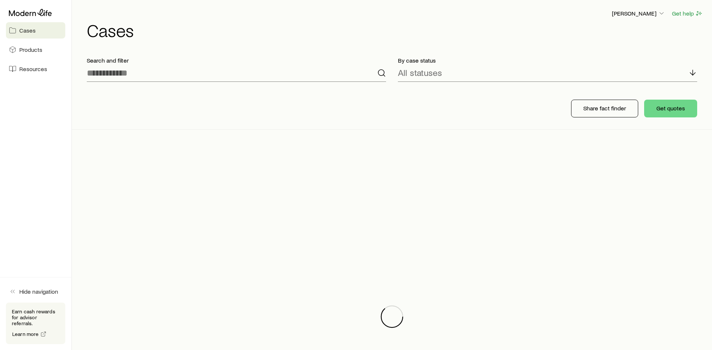  I want to click on button: Get help, so click(687, 13).